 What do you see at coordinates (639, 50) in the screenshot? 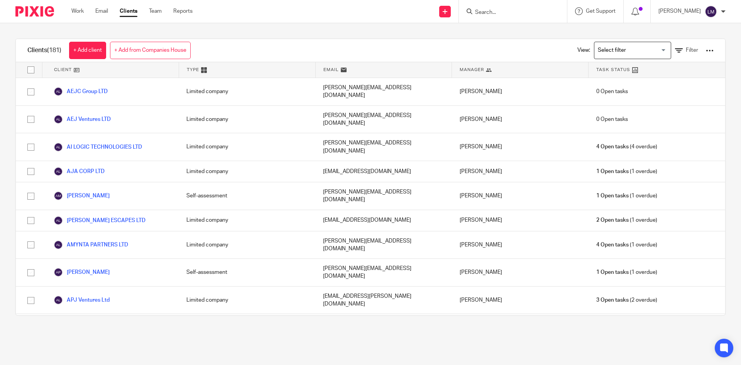
I see `div: View:` at bounding box center [639, 50].